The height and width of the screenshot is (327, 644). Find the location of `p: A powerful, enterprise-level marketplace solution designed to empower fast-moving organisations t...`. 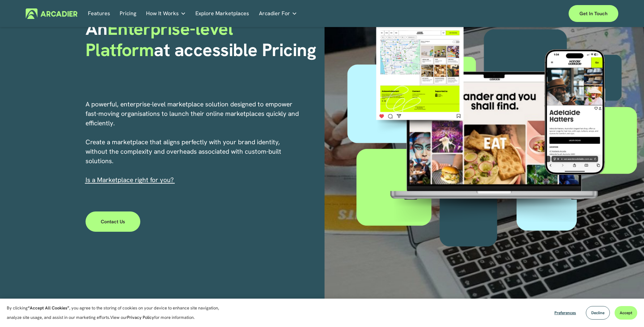

p: A powerful, enterprise-level marketplace solution designed to empower fast-moving organisations t... is located at coordinates (193, 142).